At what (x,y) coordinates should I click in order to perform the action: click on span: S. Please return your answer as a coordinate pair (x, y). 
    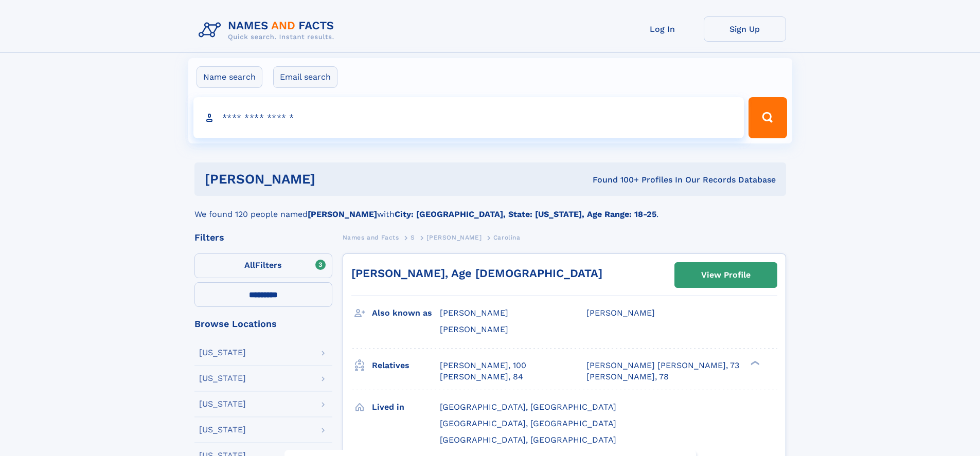
    Looking at the image, I should click on (412, 238).